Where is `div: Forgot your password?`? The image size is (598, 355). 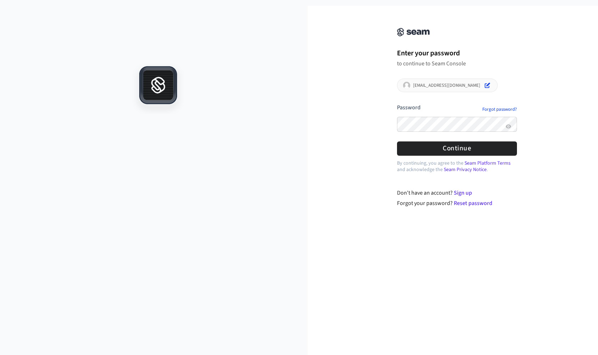 div: Forgot your password? is located at coordinates (457, 203).